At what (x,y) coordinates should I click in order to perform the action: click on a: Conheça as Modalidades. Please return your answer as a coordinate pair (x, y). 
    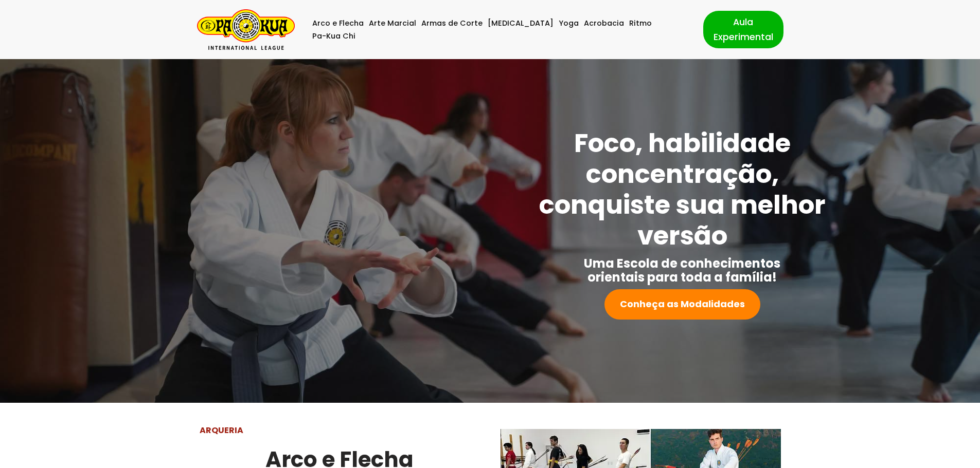
    Looking at the image, I should click on (682, 304).